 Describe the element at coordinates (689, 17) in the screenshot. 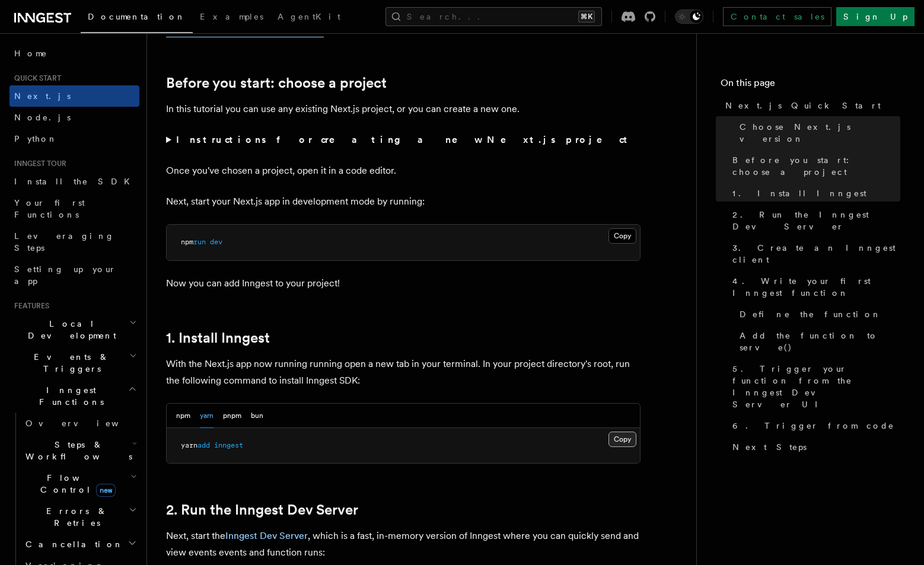

I see `button: Toggle dark mode` at that location.